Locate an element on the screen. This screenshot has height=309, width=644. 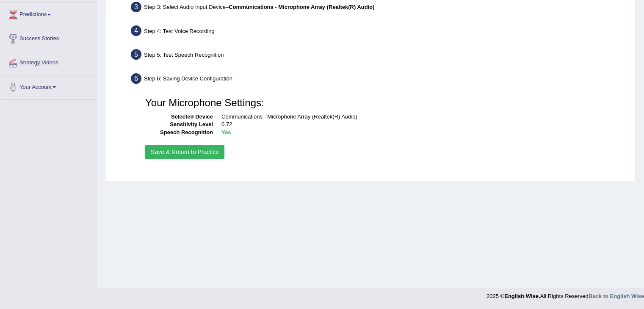
button: Save & Return to Practice is located at coordinates (184, 152).